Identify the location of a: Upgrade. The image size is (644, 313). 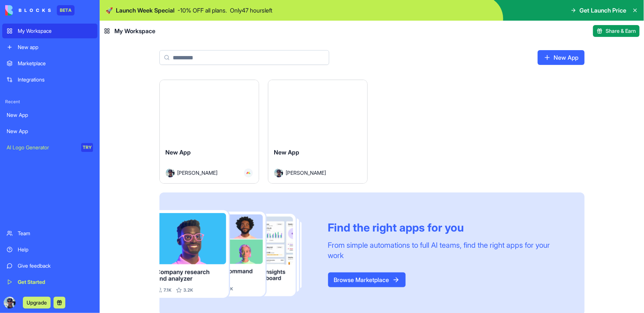
(37, 302).